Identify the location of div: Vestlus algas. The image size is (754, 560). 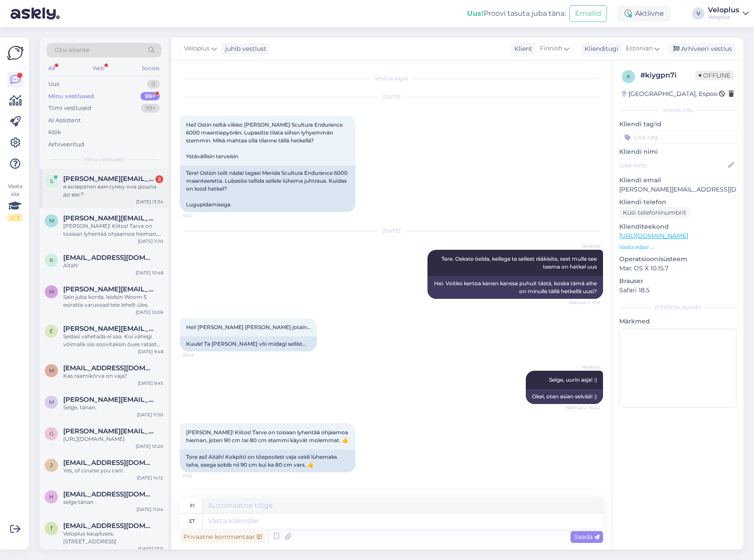
(391, 79).